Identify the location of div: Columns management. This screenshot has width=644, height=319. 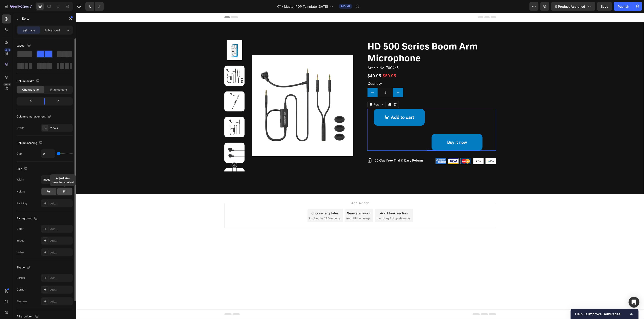
(34, 116).